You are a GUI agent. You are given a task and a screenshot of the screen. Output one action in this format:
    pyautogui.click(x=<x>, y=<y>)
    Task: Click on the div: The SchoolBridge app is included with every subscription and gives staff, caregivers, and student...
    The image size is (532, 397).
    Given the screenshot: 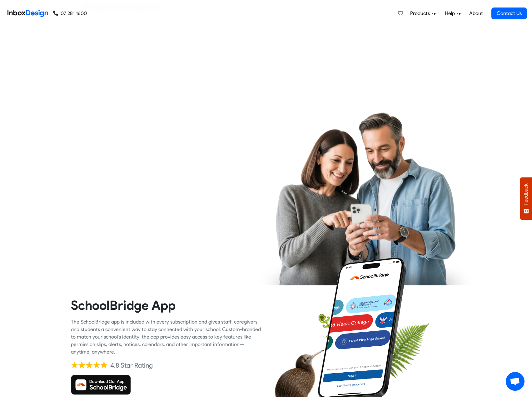 What is the action you would take?
    pyautogui.click(x=166, y=337)
    